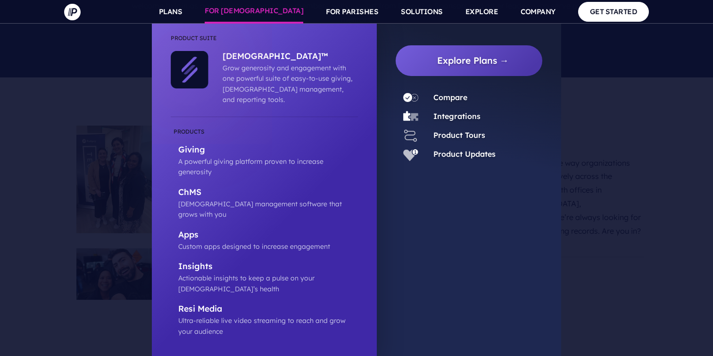 The width and height of the screenshot is (713, 356). I want to click on a: Product Updates - Icon, so click(411, 154).